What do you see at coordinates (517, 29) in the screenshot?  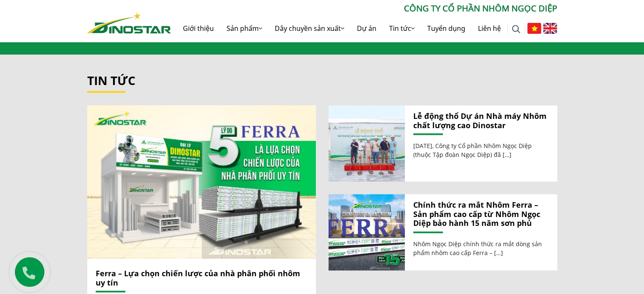 I see `img: search` at bounding box center [517, 29].